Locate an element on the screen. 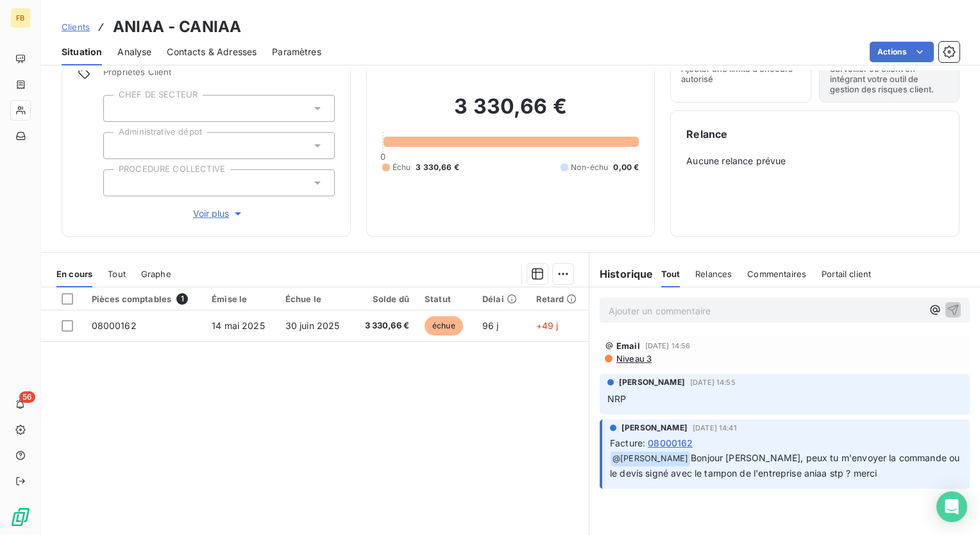 The width and height of the screenshot is (980, 535). span: Paramètres is located at coordinates (296, 52).